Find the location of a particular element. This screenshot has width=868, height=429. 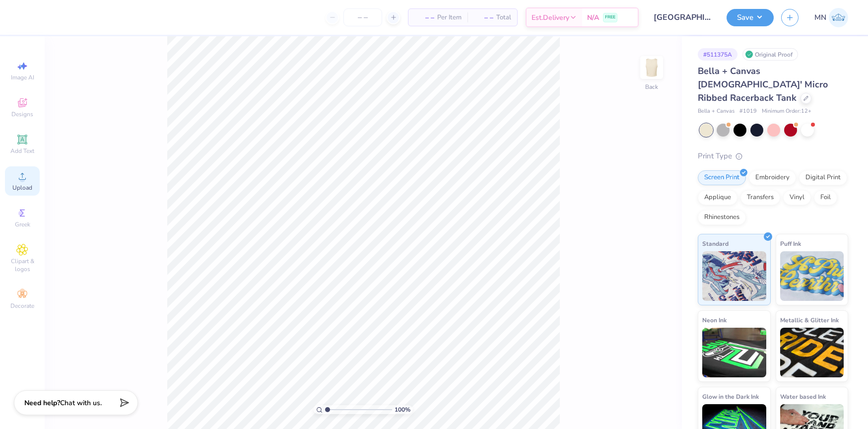

span: Bella + Canvas is located at coordinates (717, 111).